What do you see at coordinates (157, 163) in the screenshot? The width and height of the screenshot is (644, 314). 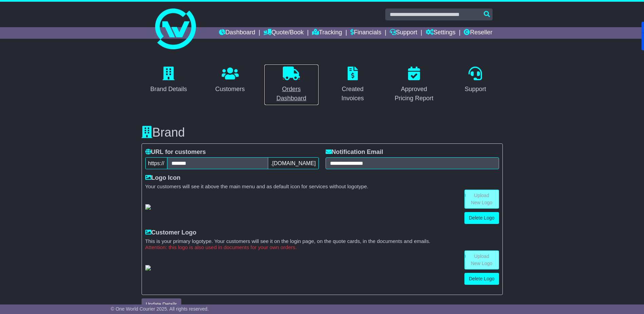 I see `span: https://` at bounding box center [157, 163].